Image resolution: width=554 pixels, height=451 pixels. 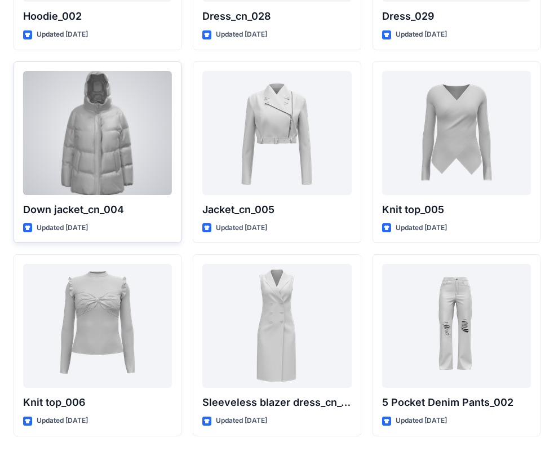 What do you see at coordinates (457, 16) in the screenshot?
I see `p: Dress_029` at bounding box center [457, 16].